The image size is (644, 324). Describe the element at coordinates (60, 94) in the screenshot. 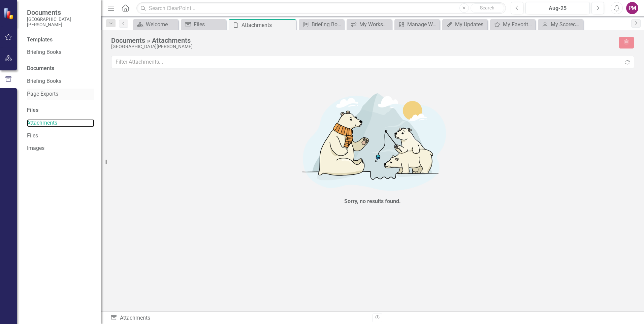

I see `a: Page Exports` at that location.